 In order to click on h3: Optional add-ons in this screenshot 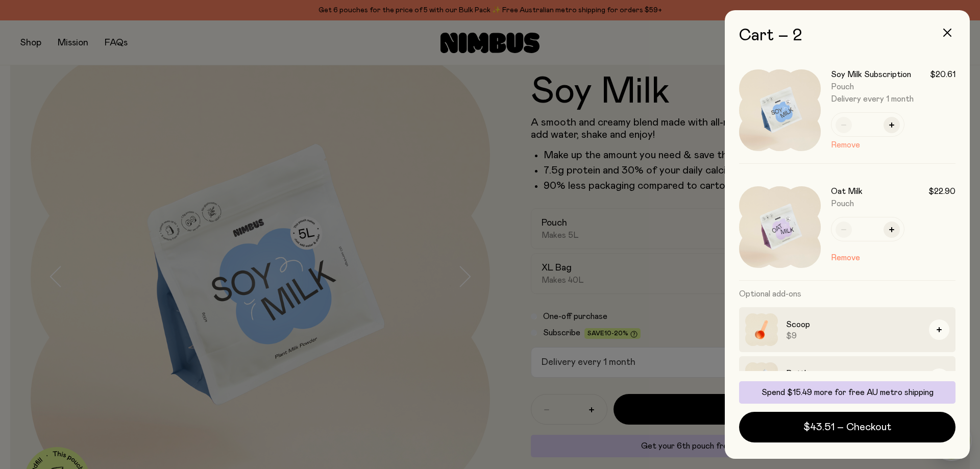, I will do `click(848, 294)`.